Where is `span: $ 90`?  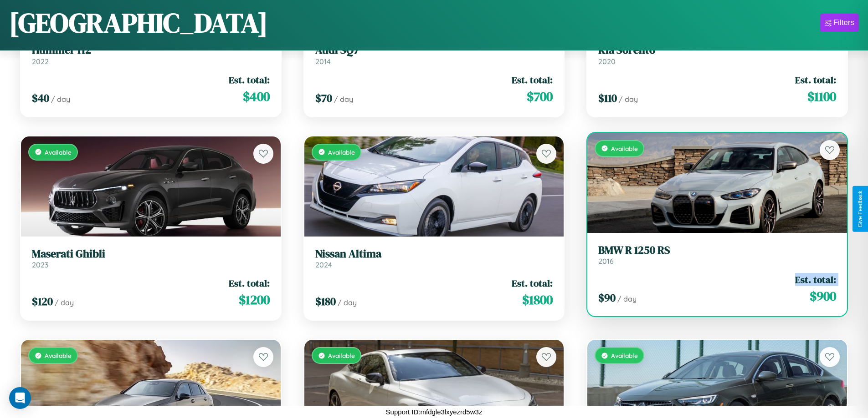
span: $ 90 is located at coordinates (607, 297).